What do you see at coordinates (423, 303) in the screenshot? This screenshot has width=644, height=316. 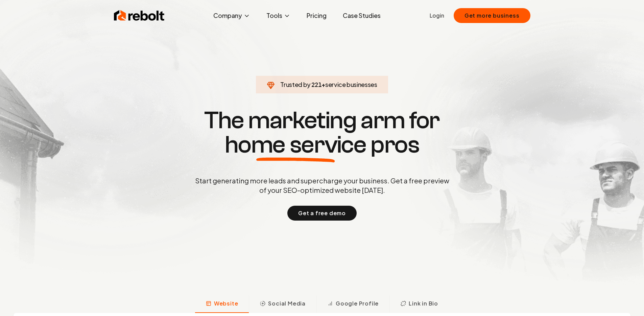 I see `span: Link in Bio` at bounding box center [423, 303].